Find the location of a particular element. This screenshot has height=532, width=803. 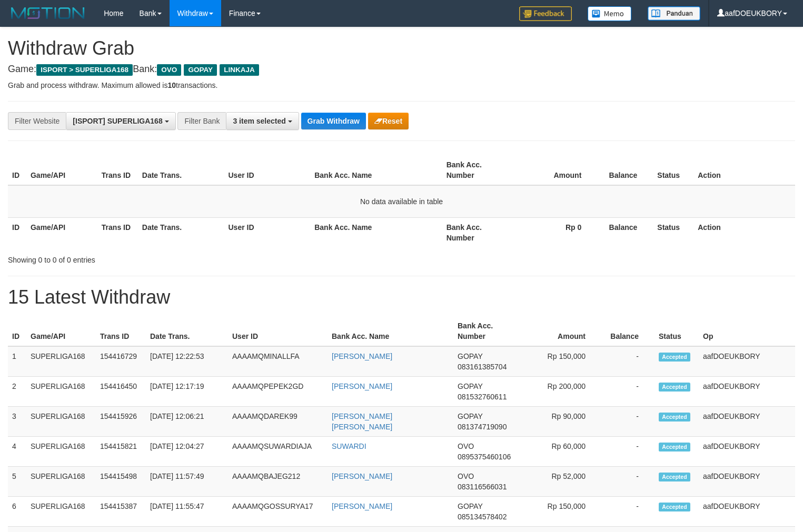

h1: Withdraw Grab is located at coordinates (401, 48).